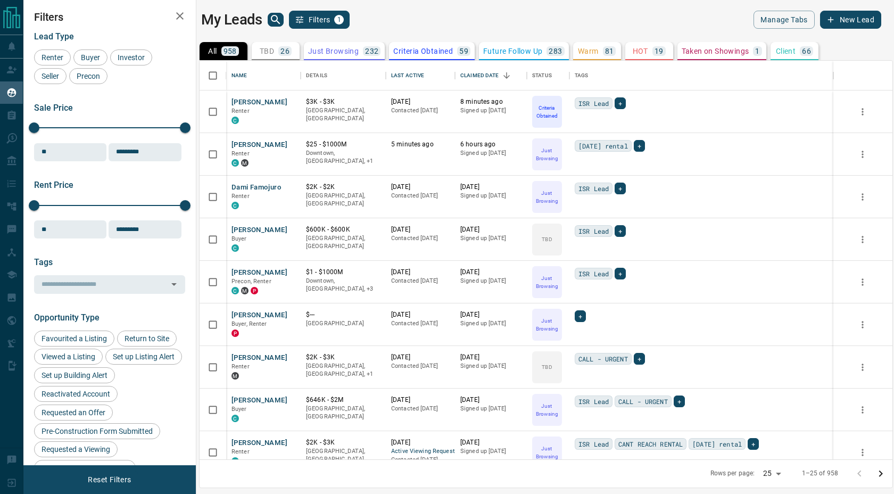 The height and width of the screenshot is (494, 894). I want to click on p: Future Follow Up, so click(513, 51).